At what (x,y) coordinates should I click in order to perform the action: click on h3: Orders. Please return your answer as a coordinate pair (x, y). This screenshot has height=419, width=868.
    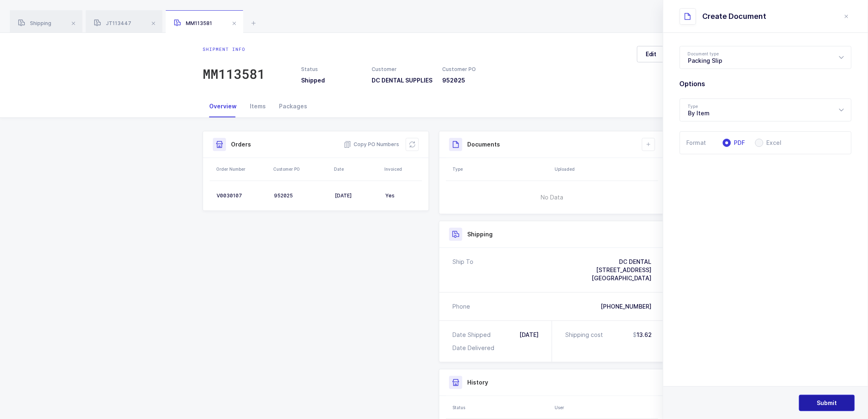
    Looking at the image, I should click on (241, 145).